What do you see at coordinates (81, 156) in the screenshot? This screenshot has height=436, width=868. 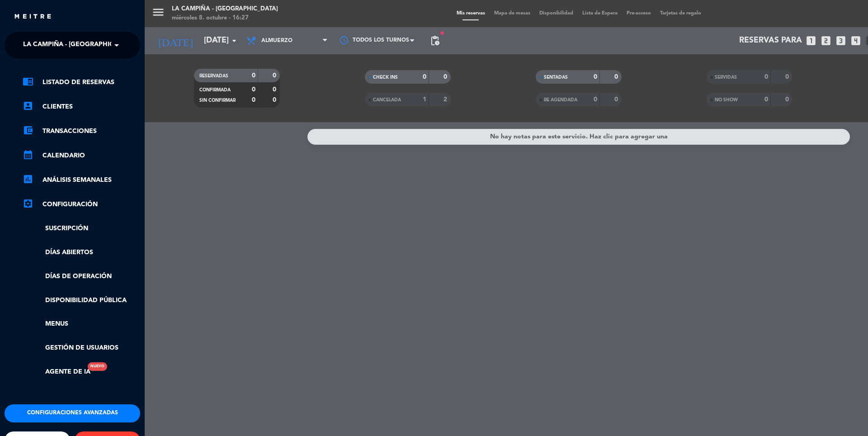 I see `a: calendar_monthCalendario` at bounding box center [81, 156].